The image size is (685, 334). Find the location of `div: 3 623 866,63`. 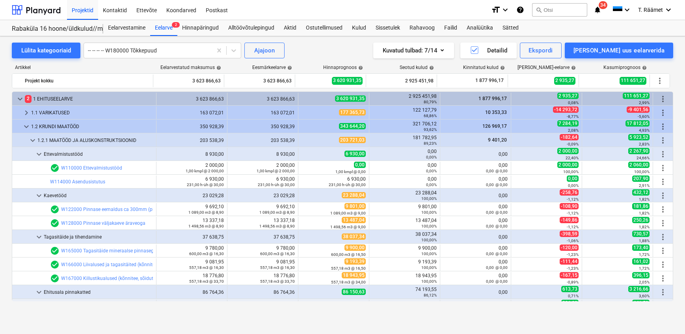

div: 3 623 866,63 is located at coordinates (263, 99).